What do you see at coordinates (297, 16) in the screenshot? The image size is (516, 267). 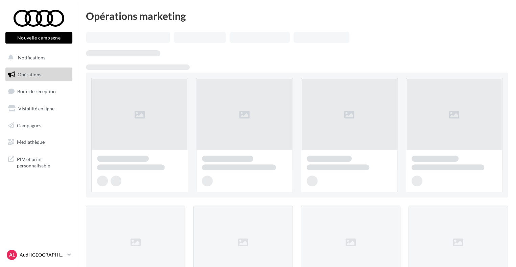 I see `div: Opérations marketing` at bounding box center [297, 16].